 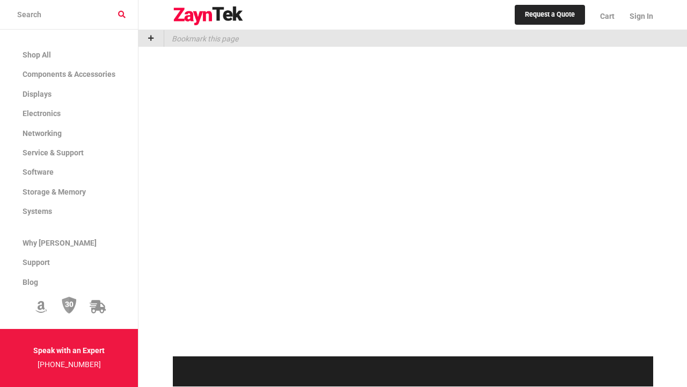 What do you see at coordinates (53, 153) in the screenshot?
I see `span: Service & Support` at bounding box center [53, 153].